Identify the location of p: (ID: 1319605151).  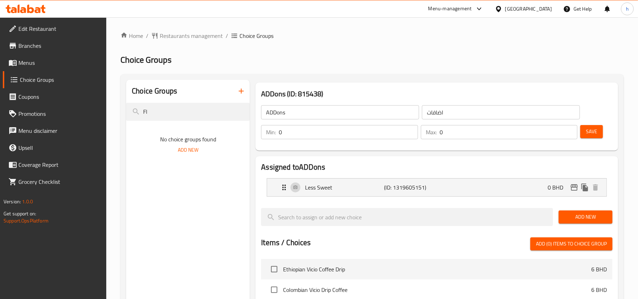
(411, 187).